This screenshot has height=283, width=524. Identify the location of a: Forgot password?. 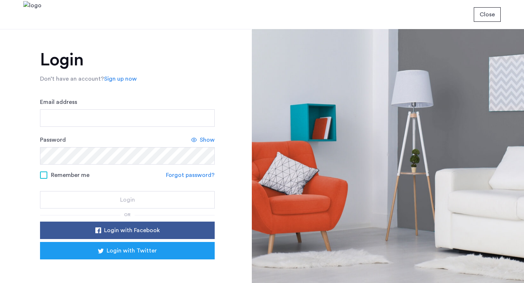
(190, 175).